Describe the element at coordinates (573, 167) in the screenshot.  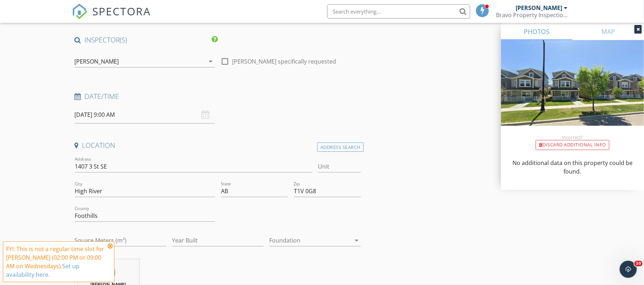
I see `p: No additional data on this property could be found.` at that location.